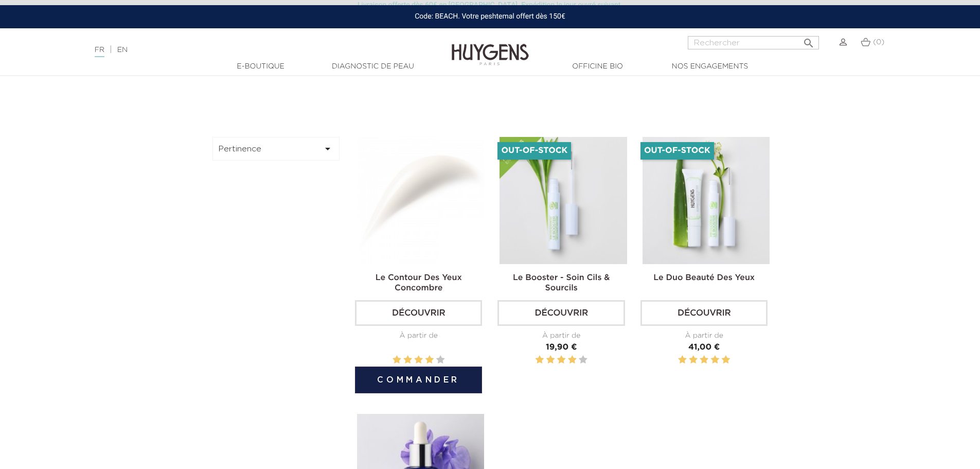 Image resolution: width=980 pixels, height=469 pixels. What do you see at coordinates (491, 47) in the screenshot?
I see `img: Huygens` at bounding box center [491, 47].